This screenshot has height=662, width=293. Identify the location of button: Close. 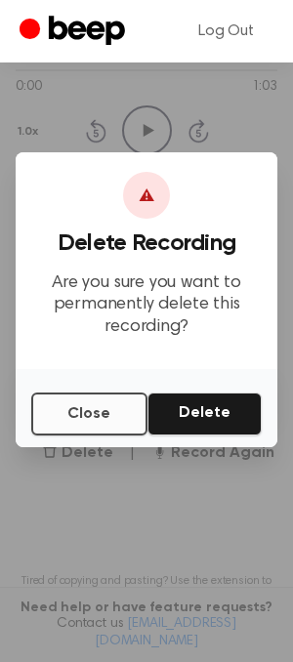
(89, 414).